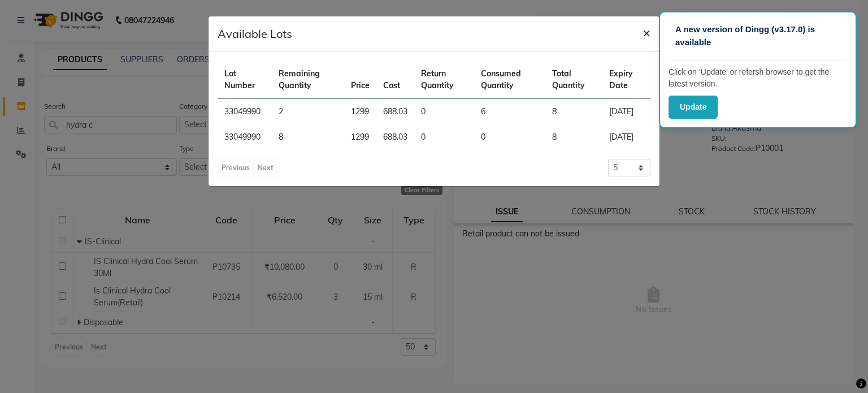  What do you see at coordinates (360, 79) in the screenshot?
I see `th: Price` at bounding box center [360, 79].